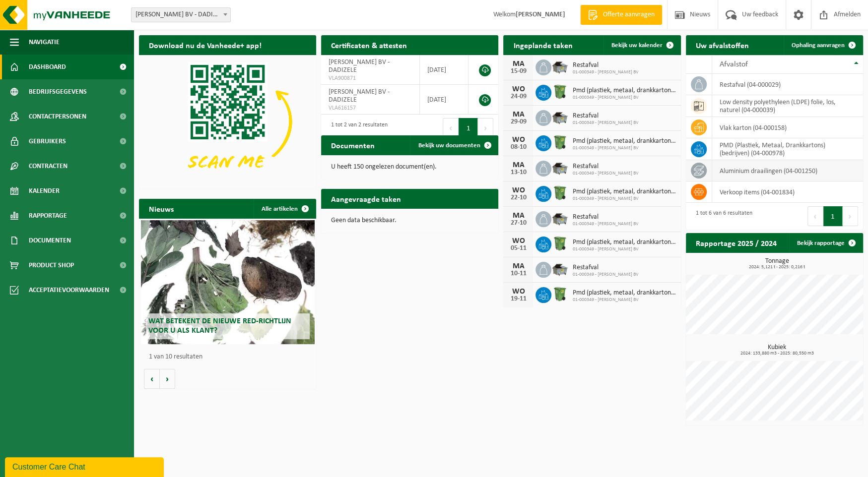 The width and height of the screenshot is (868, 477). I want to click on h2: Download nu de Vanheede+ app!, so click(205, 45).